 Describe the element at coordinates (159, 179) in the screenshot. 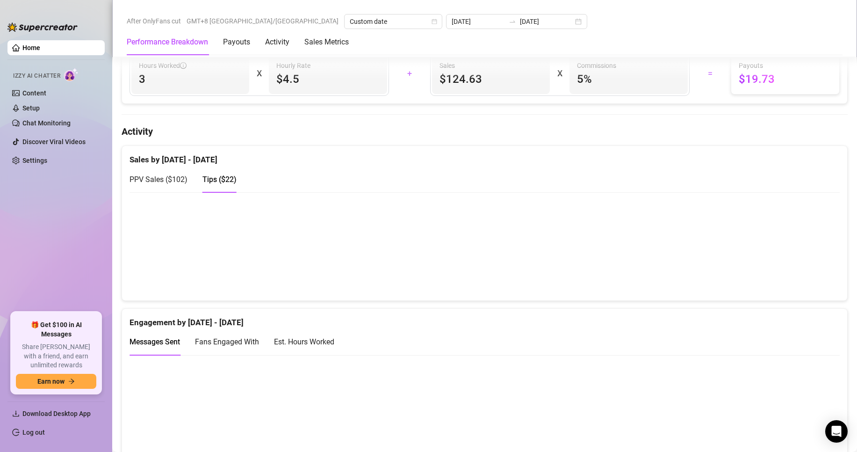

I see `span: PPV Sales ( $102 )` at that location.